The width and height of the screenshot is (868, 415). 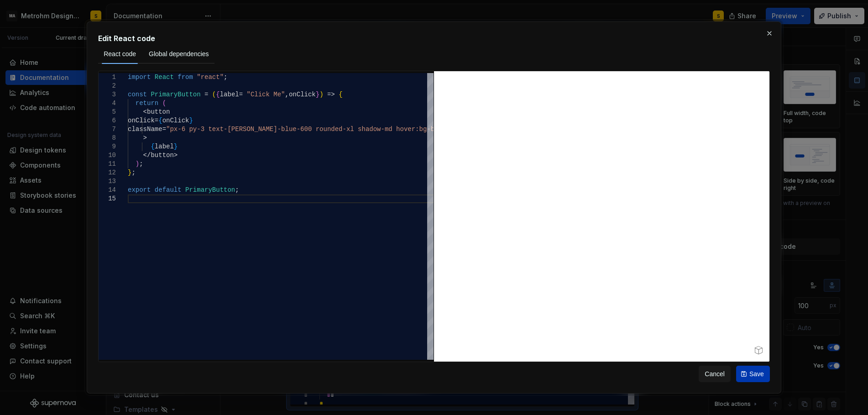 I want to click on div: 11, so click(x=107, y=164).